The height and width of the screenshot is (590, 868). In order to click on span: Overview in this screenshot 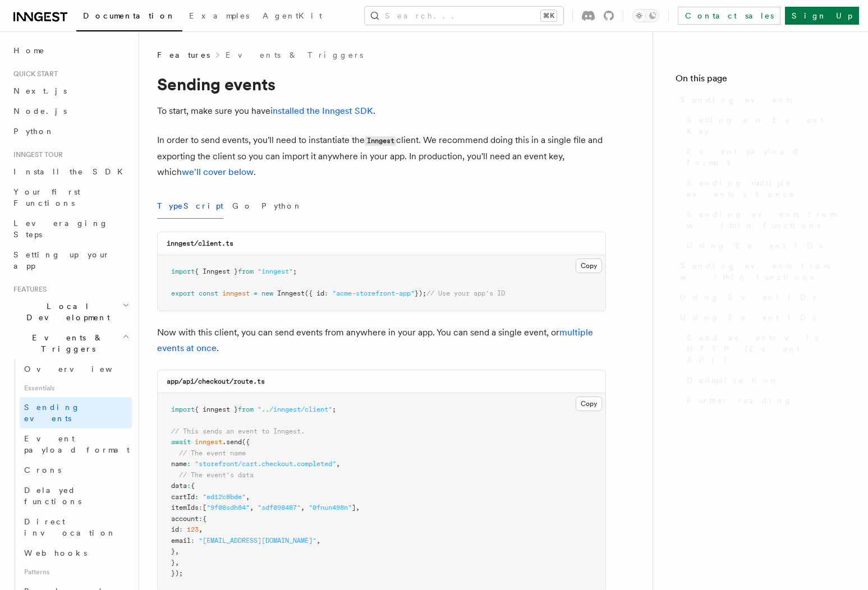, I will do `click(82, 369)`.